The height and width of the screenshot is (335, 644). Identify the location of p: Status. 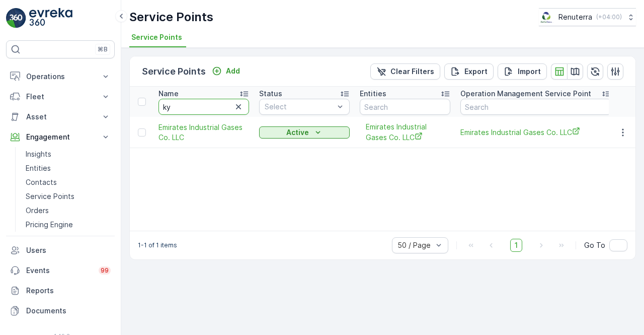
(270, 94).